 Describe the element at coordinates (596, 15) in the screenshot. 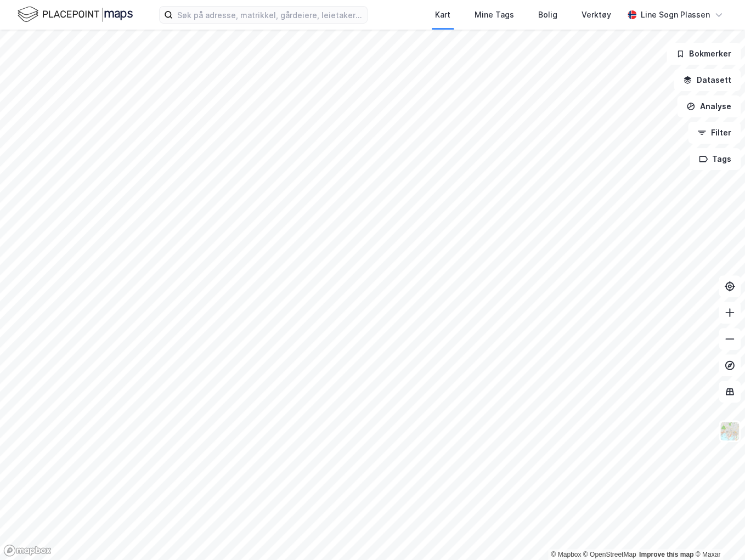

I see `div: Verktøy` at that location.